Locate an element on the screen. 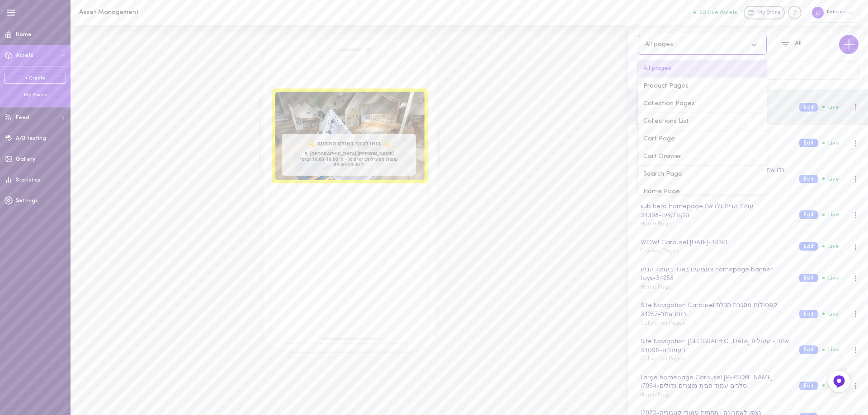 The width and height of the screenshot is (868, 415). div: צעצועים באנר בעמוד הבית homepage banner toys - 34258 is located at coordinates (715, 274).